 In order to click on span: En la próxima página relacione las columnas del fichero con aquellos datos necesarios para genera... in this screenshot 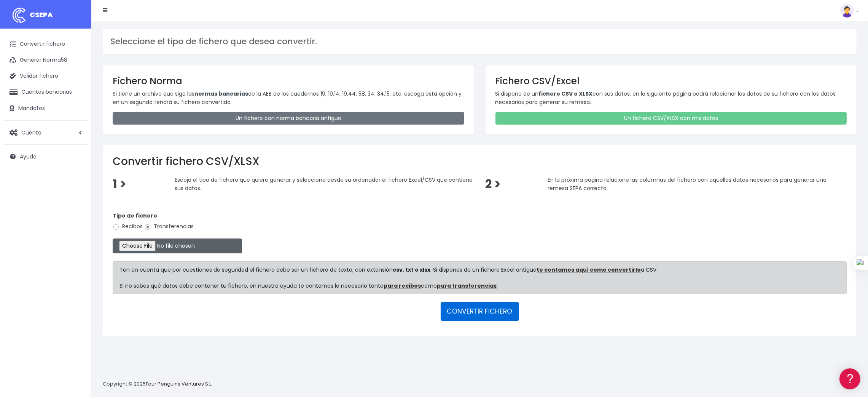, I will do `click(687, 184)`.